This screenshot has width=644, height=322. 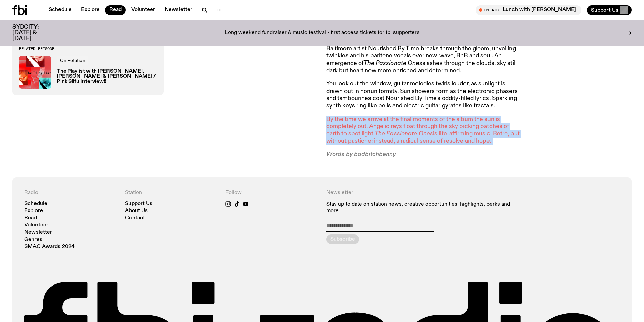 What do you see at coordinates (272, 193) in the screenshot?
I see `h4: Follow` at bounding box center [272, 193].